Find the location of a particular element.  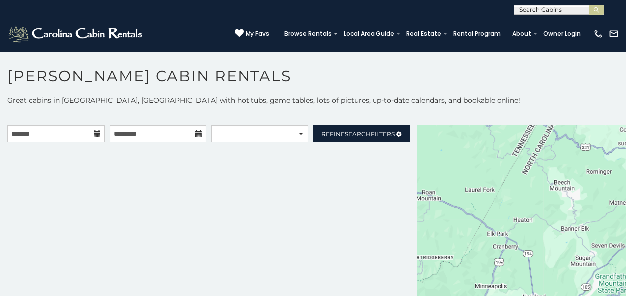

a: Real Estate is located at coordinates (424, 34).